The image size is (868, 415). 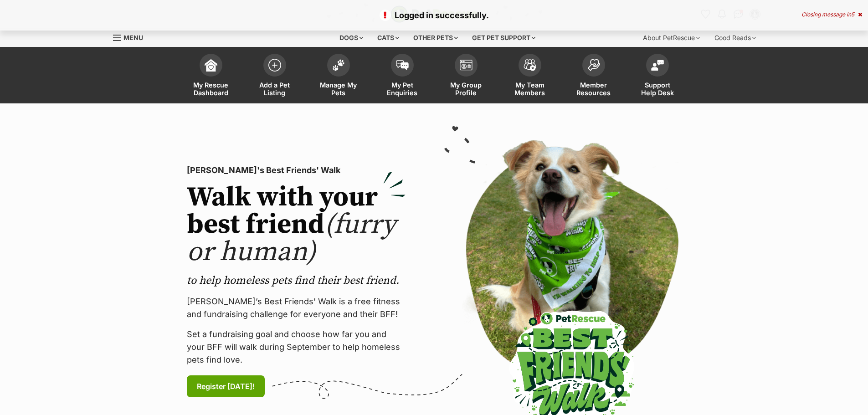 I want to click on img: team-members-icon-5396bd8760b3fe7c0b43da4ab00e1e3bb1a5d9ba89233759b79545d2d3fc5d0d.svg, so click(x=530, y=65).